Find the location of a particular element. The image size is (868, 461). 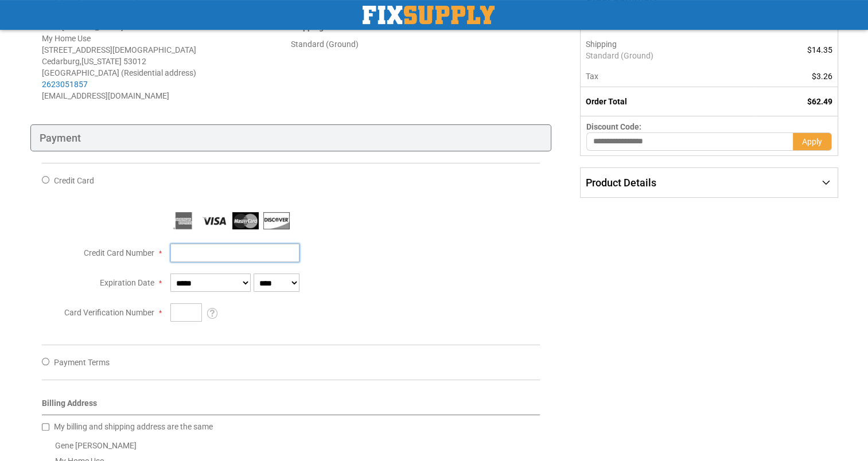

span: $14.35 is located at coordinates (820, 50).